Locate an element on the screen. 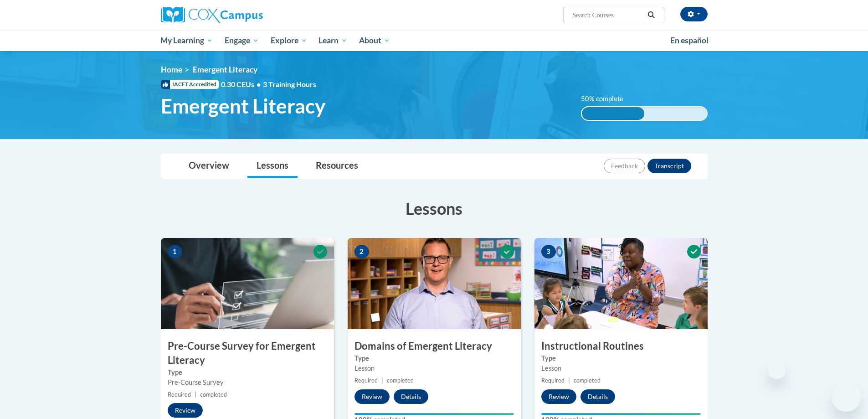 The width and height of the screenshot is (868, 419). a: En español is located at coordinates (689, 40).